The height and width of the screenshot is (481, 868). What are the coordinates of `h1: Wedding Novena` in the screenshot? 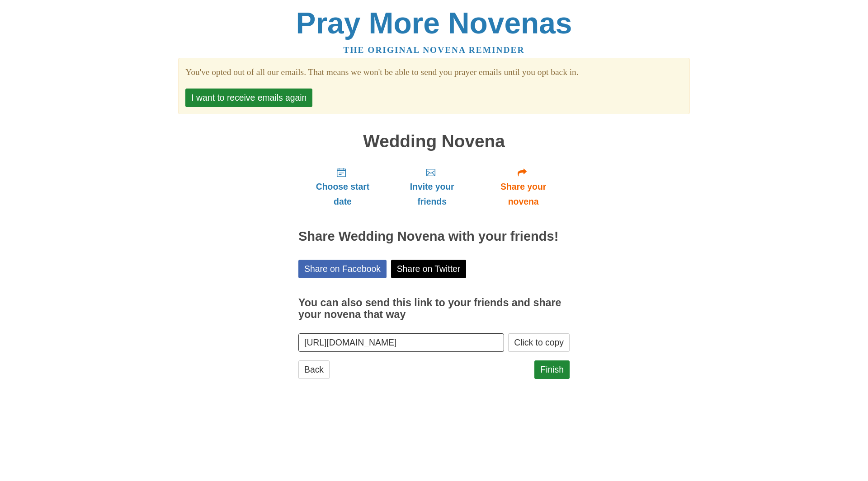 It's located at (434, 141).